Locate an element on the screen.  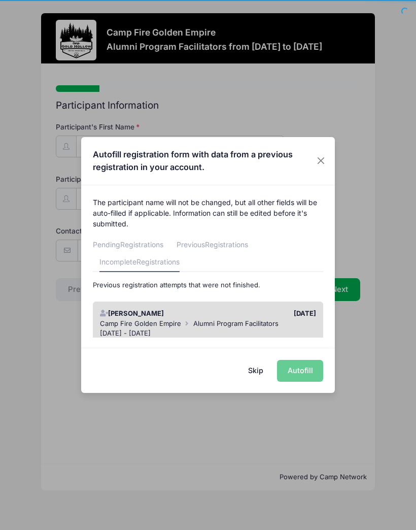
p: The participant name will not be changed, but all other fields will be auto-filled if applicable.... is located at coordinates (208, 213).